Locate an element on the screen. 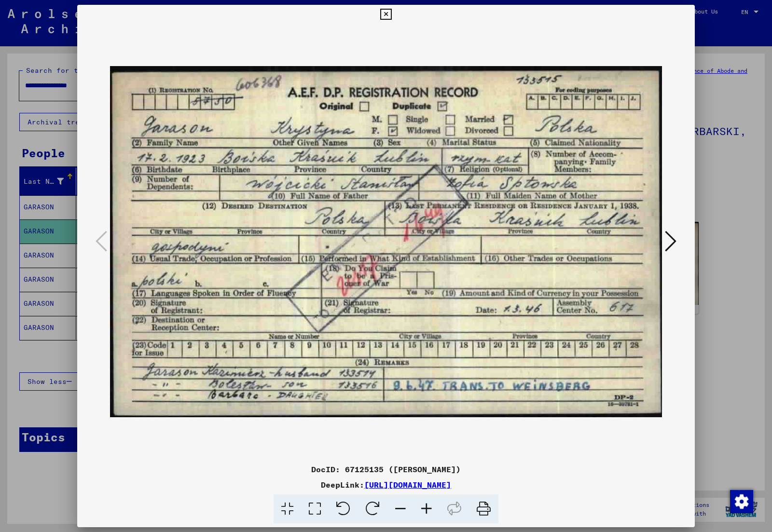  img: Change consent is located at coordinates (742, 502).